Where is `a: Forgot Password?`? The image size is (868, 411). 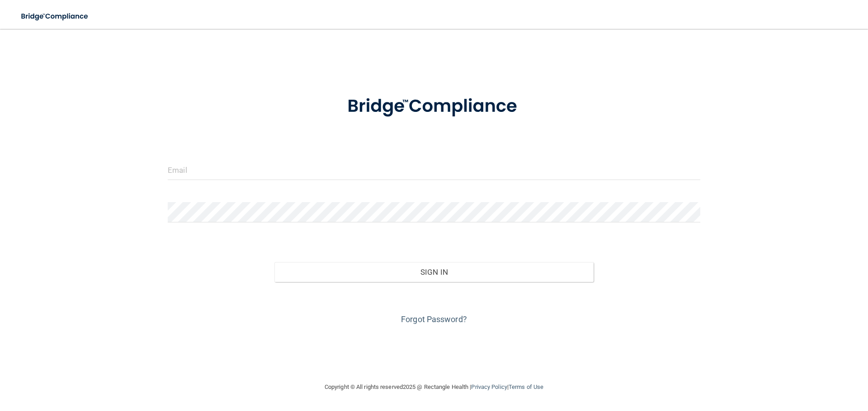 a: Forgot Password? is located at coordinates (434, 319).